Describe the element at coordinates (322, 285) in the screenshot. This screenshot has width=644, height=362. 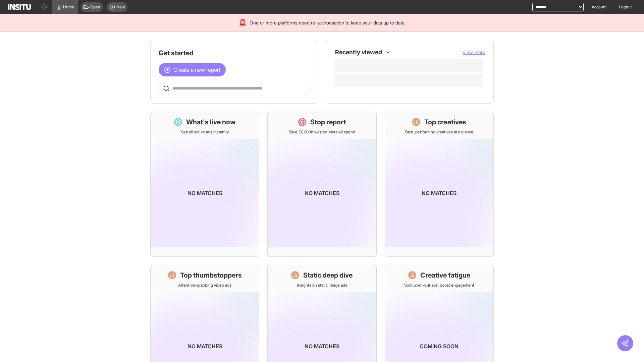
I see `p: Insights on static image ads` at that location.